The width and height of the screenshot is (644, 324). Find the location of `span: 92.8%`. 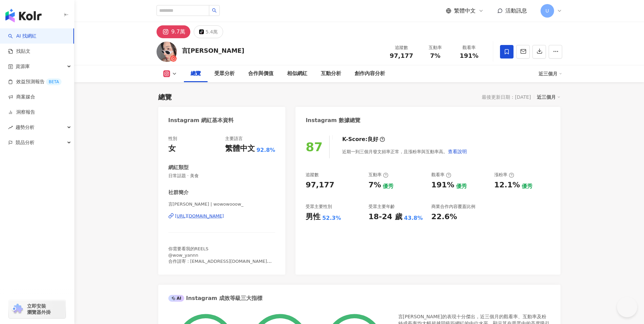

span: 92.8% is located at coordinates (266, 150).